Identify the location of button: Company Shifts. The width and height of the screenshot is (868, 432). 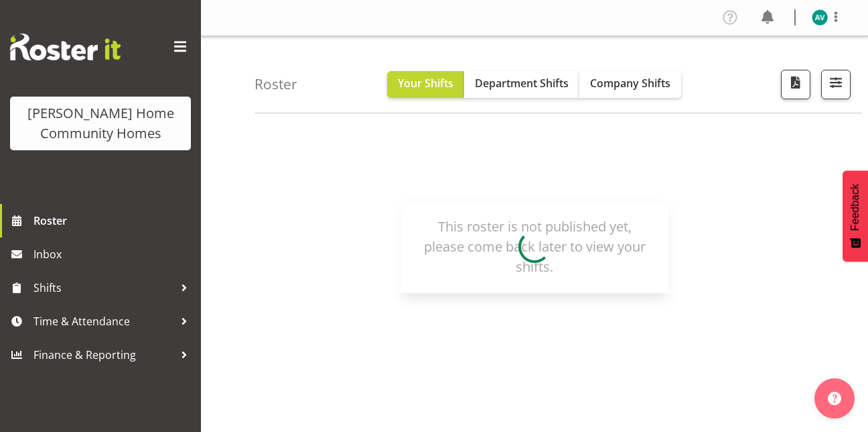
(630, 85).